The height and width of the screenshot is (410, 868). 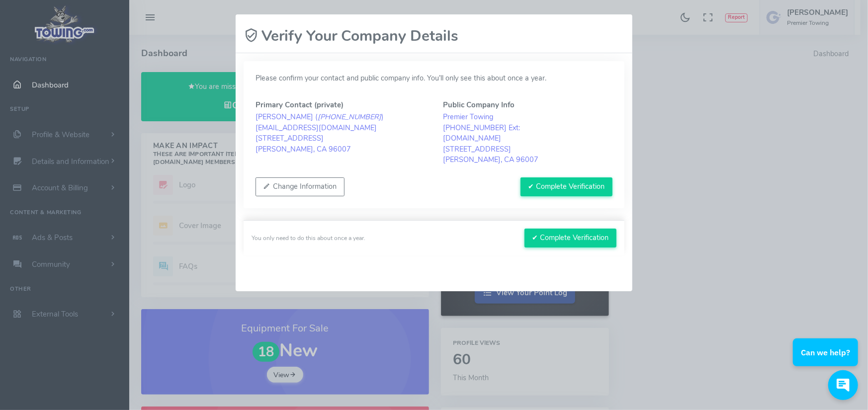 I want to click on div: Can we help?, so click(x=40, y=41).